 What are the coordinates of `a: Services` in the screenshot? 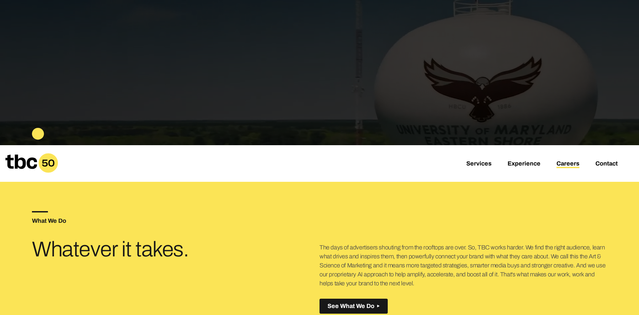 It's located at (479, 164).